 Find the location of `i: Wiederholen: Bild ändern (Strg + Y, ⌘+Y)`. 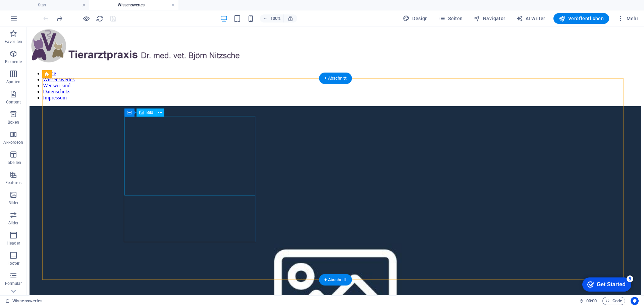

i: Wiederholen: Bild ändern (Strg + Y, ⌘+Y) is located at coordinates (59, 18).